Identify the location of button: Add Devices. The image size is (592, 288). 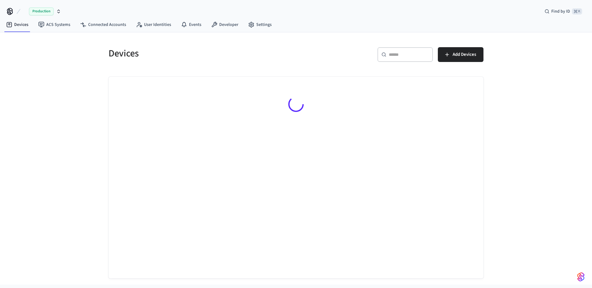
(460, 55).